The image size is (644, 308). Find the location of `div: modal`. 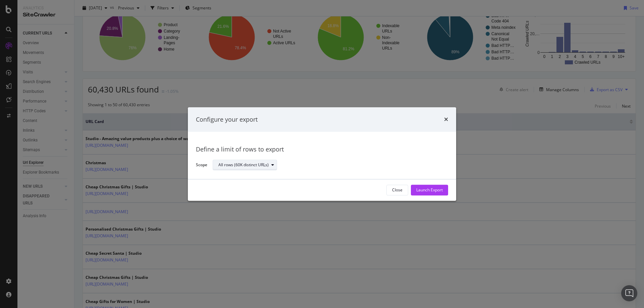

div: modal is located at coordinates (322, 154).